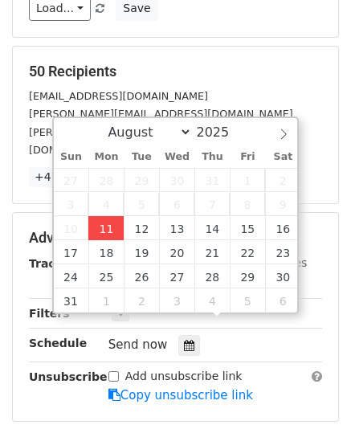 Image resolution: width=351 pixels, height=425 pixels. What do you see at coordinates (221, 132) in the screenshot?
I see `input: Year` at bounding box center [221, 132].